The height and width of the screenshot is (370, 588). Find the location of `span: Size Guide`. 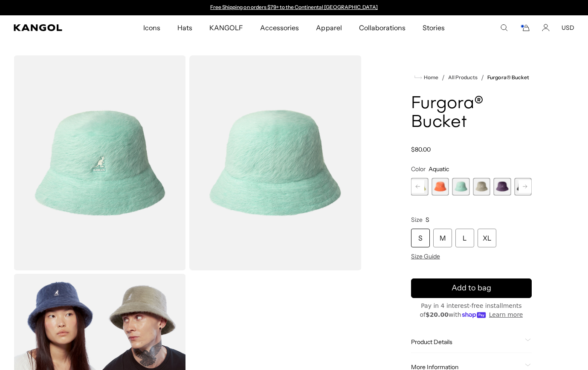

span: Size Guide is located at coordinates (425, 257).